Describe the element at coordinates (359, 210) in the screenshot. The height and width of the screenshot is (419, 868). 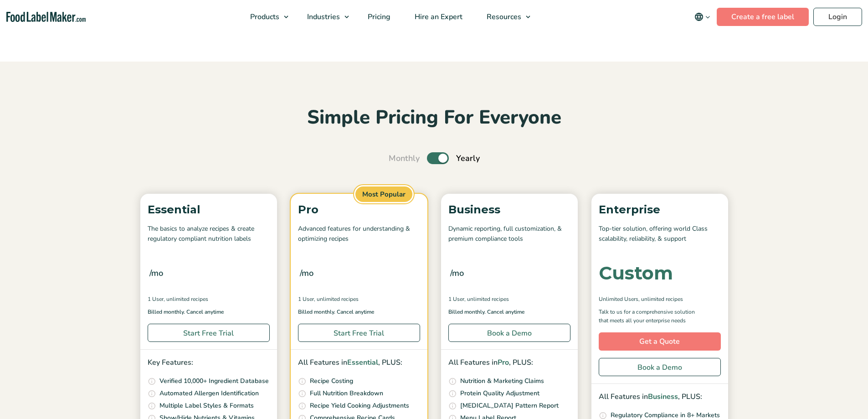
I see `p: Pro` at that location.